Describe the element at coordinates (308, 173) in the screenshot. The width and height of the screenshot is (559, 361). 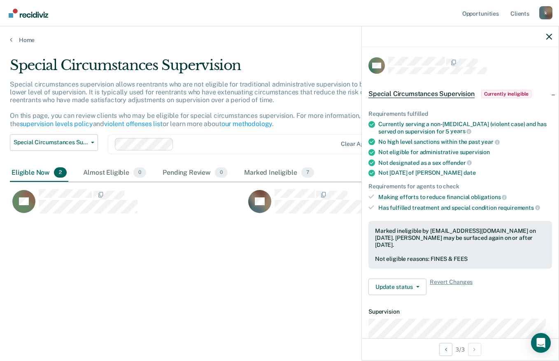
I see `span: 7` at that location.